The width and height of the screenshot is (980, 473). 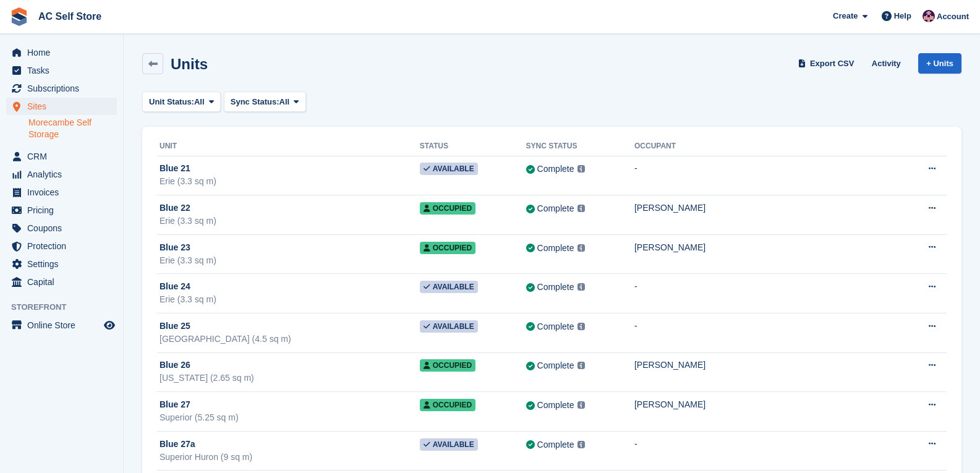 What do you see at coordinates (175, 326) in the screenshot?
I see `span: Blue 25` at bounding box center [175, 326].